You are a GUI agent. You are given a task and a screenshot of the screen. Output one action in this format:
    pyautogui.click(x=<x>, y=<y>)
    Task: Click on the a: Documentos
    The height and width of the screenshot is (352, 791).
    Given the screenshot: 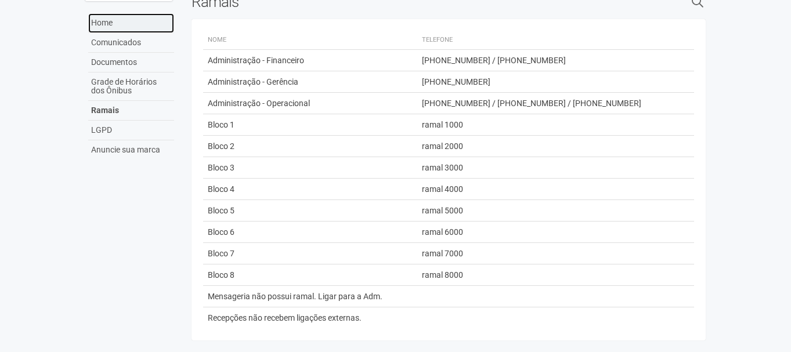 What is the action you would take?
    pyautogui.click(x=131, y=63)
    